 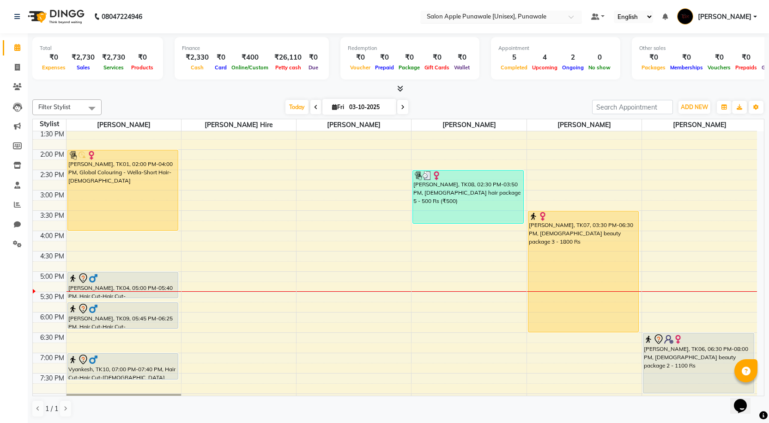 What do you see at coordinates (52, 317) in the screenshot?
I see `div: 6:00 PM` at bounding box center [52, 317].